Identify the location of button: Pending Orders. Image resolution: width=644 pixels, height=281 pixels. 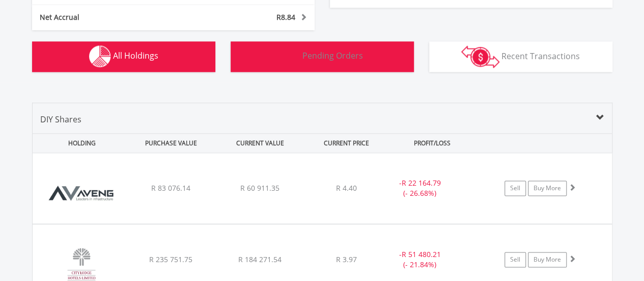
(322, 57).